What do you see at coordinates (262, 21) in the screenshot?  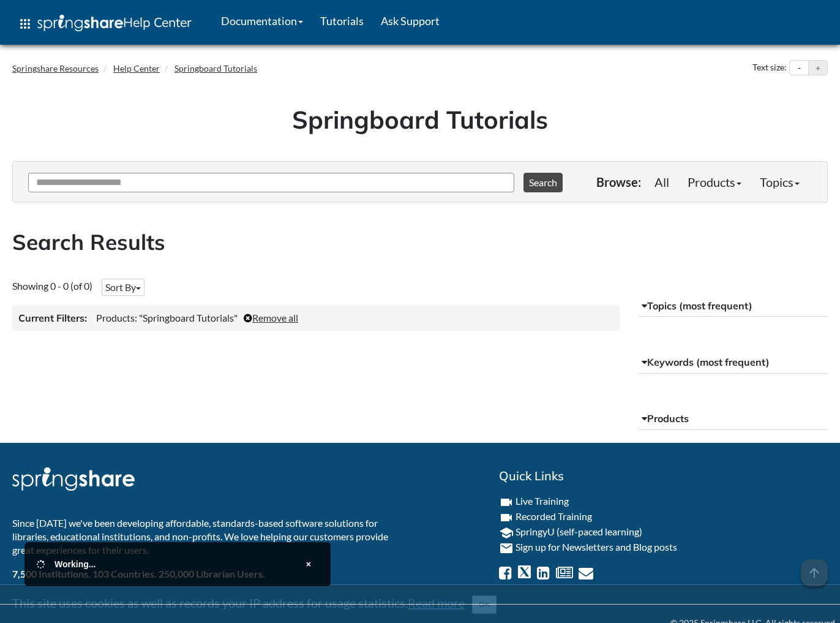 I see `a: Documentation` at bounding box center [262, 21].